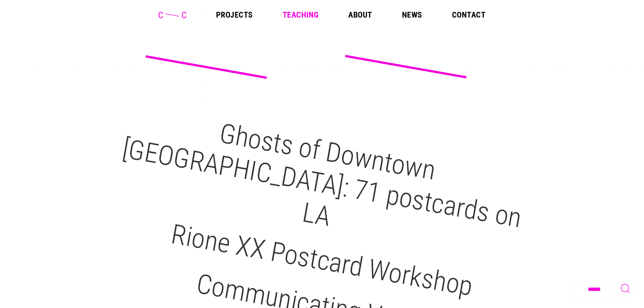 The image size is (644, 308). I want to click on a: Projects, so click(235, 15).